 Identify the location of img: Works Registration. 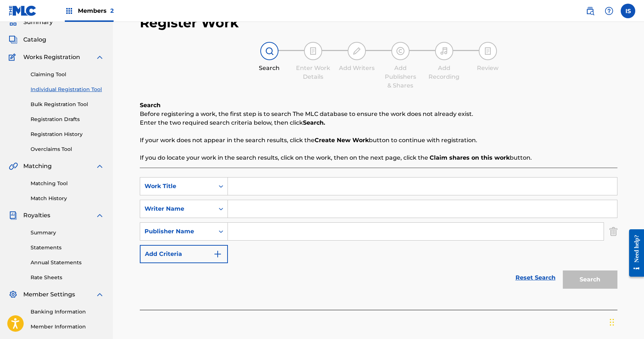
(14, 58).